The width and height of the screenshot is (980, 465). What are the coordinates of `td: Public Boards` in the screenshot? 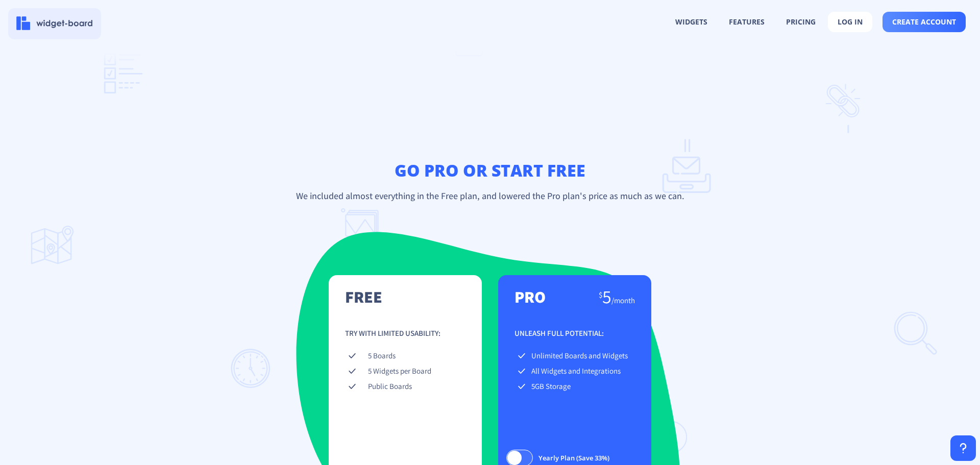 It's located at (416, 387).